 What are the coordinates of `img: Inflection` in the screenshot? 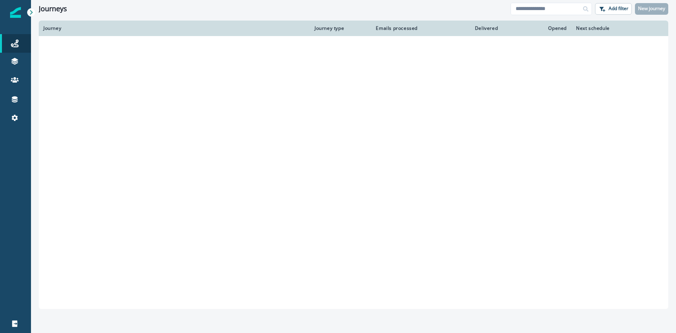 It's located at (15, 12).